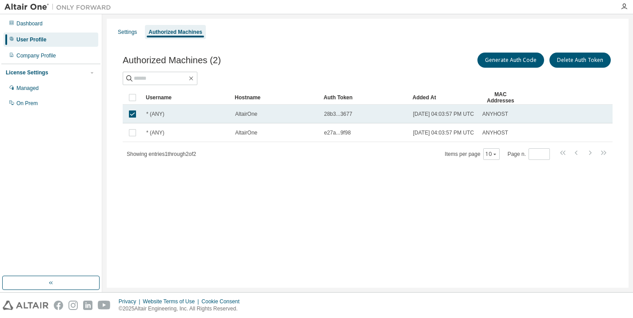 The image size is (633, 318). What do you see at coordinates (472, 154) in the screenshot?
I see `span: Items per page` at bounding box center [472, 154].